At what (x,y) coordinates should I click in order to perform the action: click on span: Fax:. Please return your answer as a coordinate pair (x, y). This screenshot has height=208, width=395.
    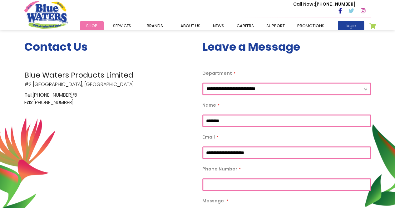
    Looking at the image, I should click on (29, 102).